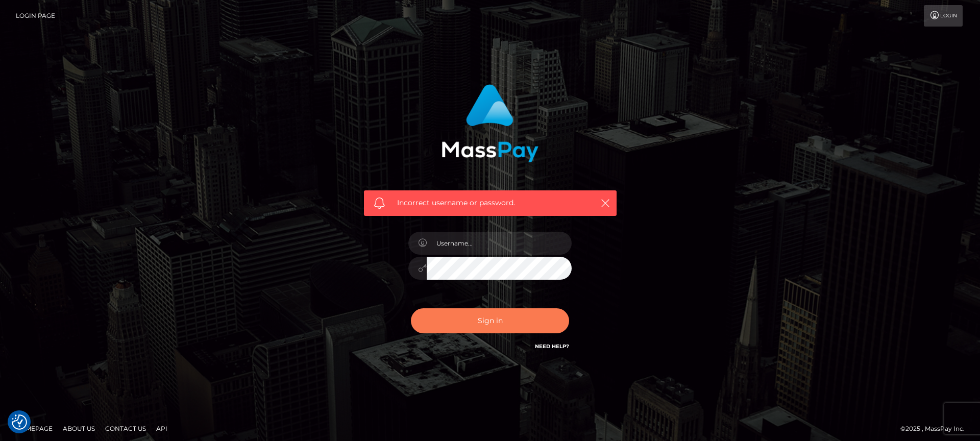  What do you see at coordinates (162, 428) in the screenshot?
I see `a: API` at bounding box center [162, 428].